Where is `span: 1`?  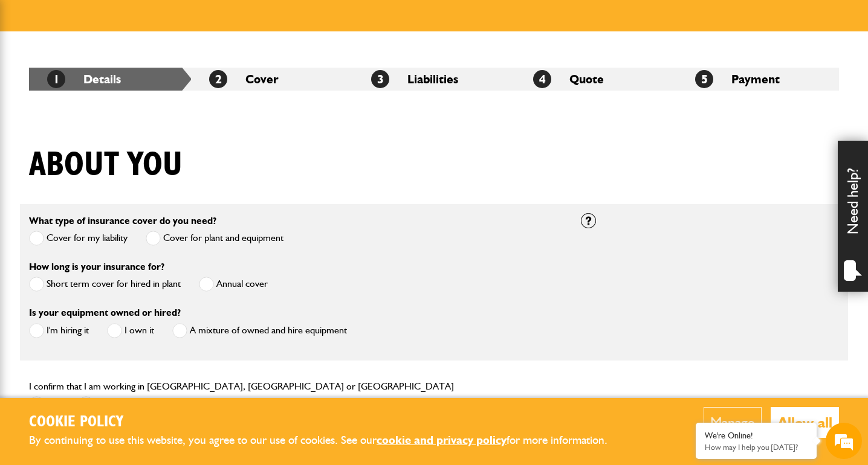 span: 1 is located at coordinates (56, 79).